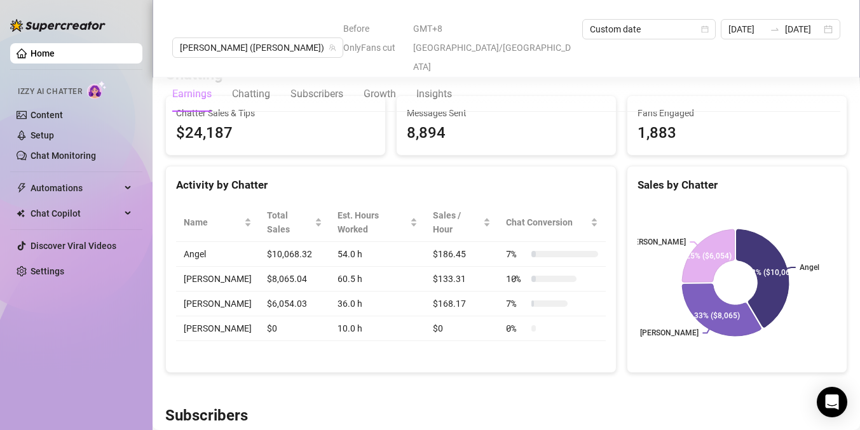  Describe the element at coordinates (802, 29) in the screenshot. I see `input: End date` at that location.